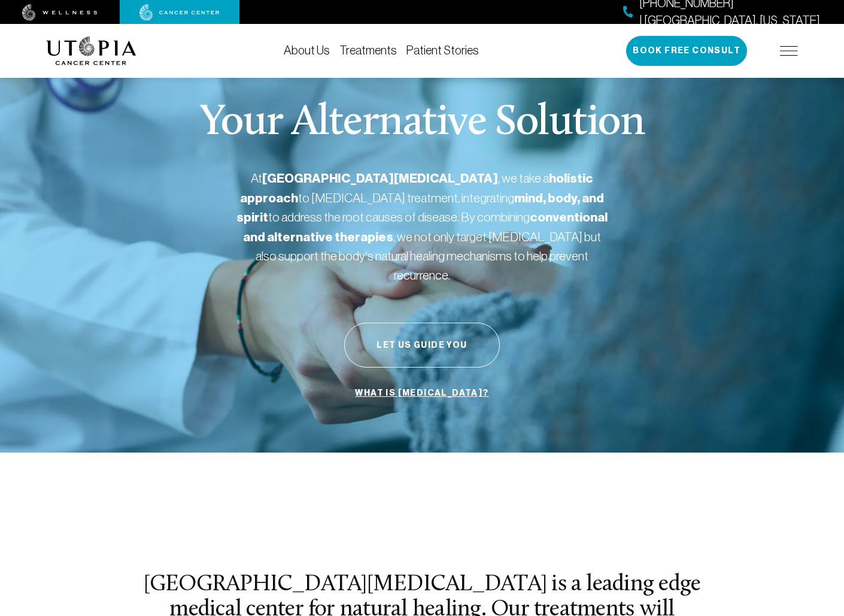 This screenshot has width=844, height=616. What do you see at coordinates (422, 345) in the screenshot?
I see `button: Let Us Guide You` at bounding box center [422, 345].